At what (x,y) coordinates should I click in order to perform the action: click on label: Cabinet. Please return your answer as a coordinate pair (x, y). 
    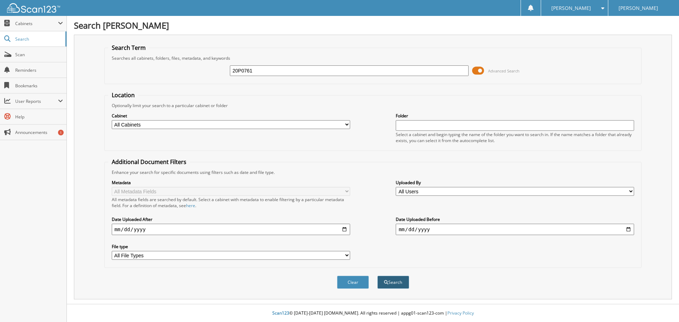
    Looking at the image, I should click on (231, 116).